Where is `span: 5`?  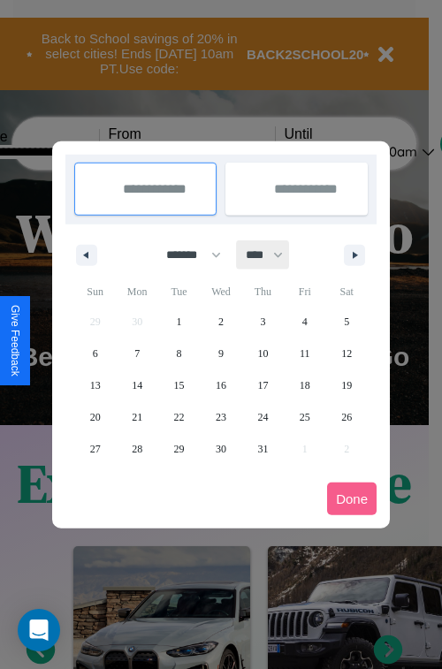
span: 5 is located at coordinates (346, 322).